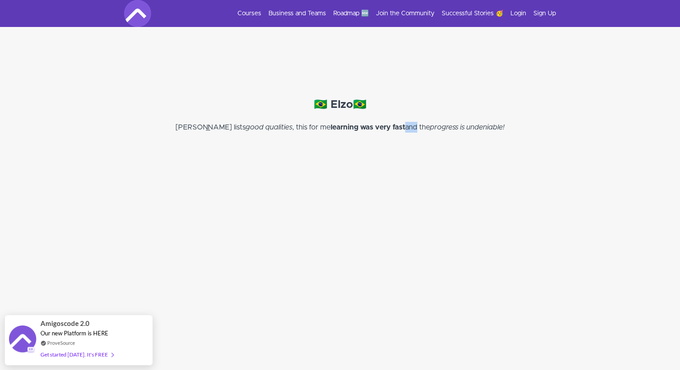  Describe the element at coordinates (249, 14) in the screenshot. I see `a: Courses` at that location.